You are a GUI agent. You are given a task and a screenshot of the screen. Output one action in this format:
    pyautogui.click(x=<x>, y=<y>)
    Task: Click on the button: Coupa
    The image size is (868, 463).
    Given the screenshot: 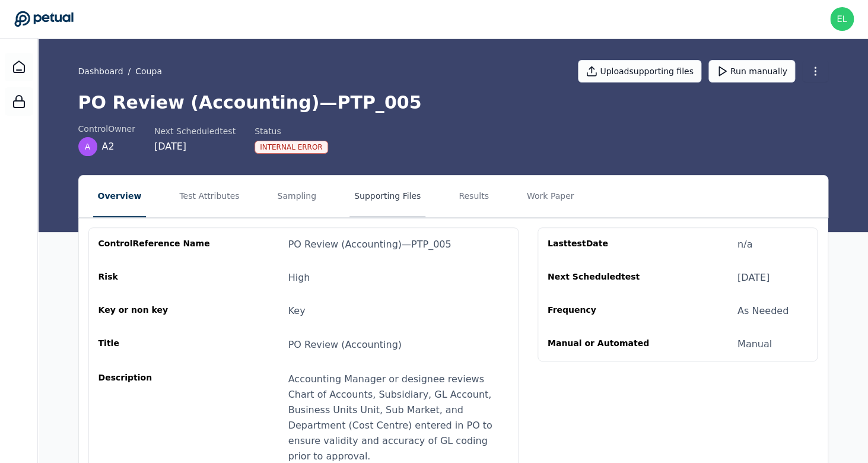 What is the action you would take?
    pyautogui.click(x=149, y=71)
    